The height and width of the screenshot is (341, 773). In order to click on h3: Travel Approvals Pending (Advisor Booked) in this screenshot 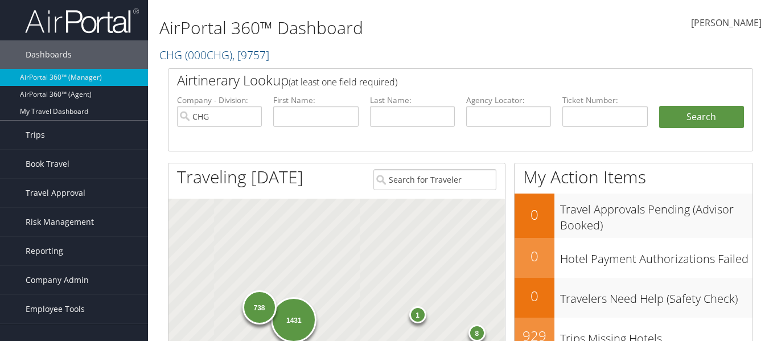, I will do `click(656, 215)`.